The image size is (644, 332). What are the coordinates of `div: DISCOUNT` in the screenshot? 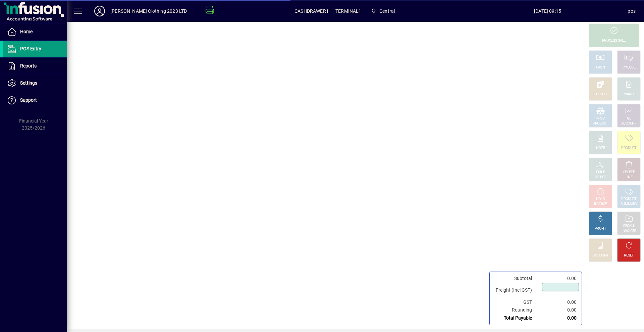 It's located at (600, 255).